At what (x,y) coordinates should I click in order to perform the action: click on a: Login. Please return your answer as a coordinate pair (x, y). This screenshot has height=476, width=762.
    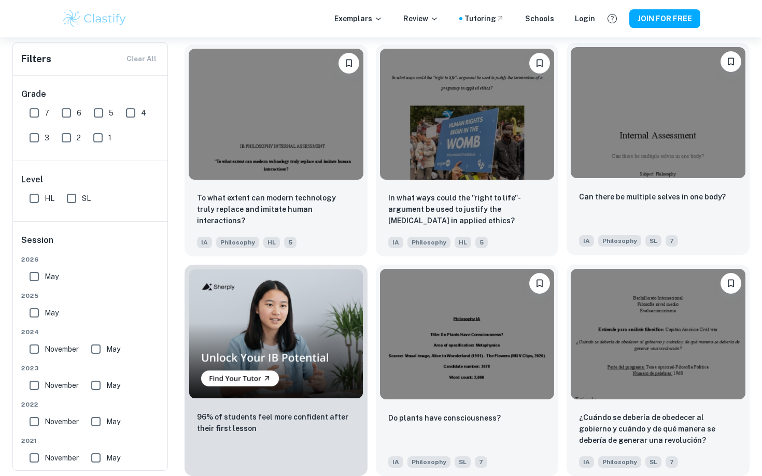
    Looking at the image, I should click on (585, 19).